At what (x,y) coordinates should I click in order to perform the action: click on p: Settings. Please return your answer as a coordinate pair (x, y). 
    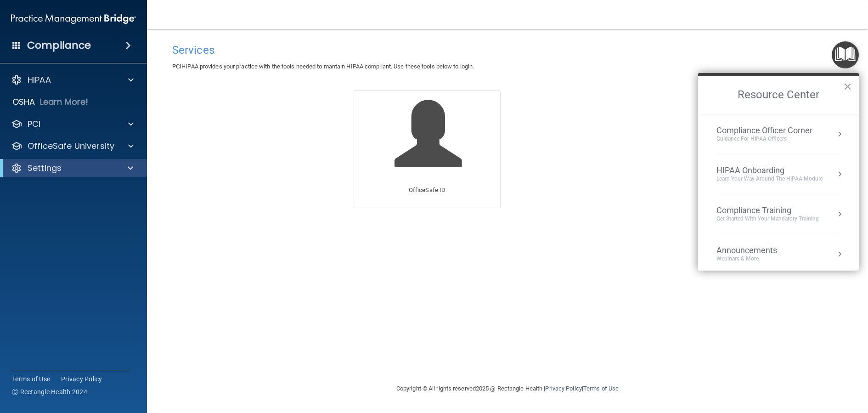
    Looking at the image, I should click on (45, 168).